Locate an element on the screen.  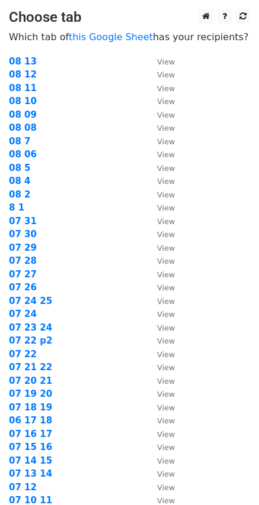
strong: 07 13 14 is located at coordinates (30, 474).